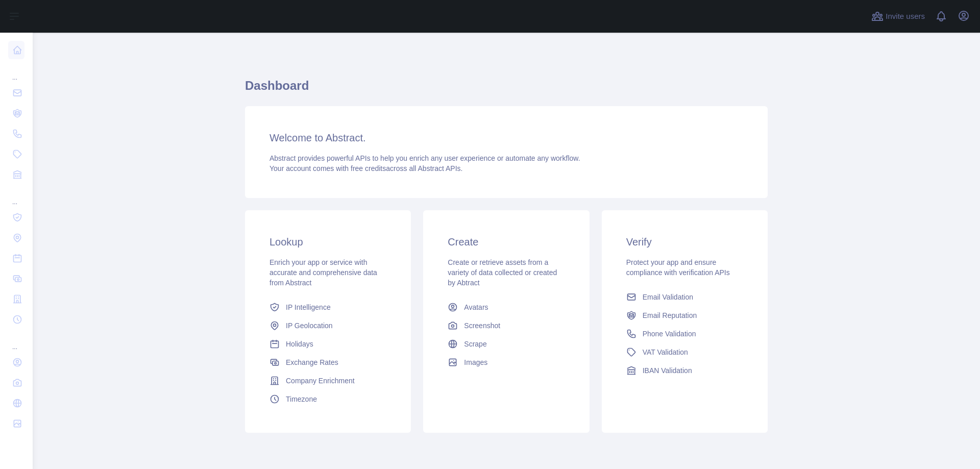 This screenshot has height=469, width=980. Describe the element at coordinates (482, 326) in the screenshot. I see `span: Screenshot` at that location.